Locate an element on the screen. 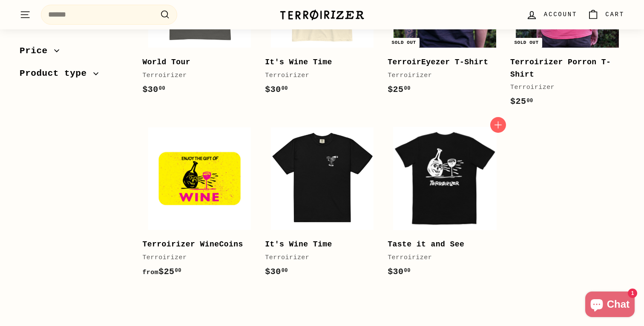 This screenshot has height=326, width=644. button: Product type is located at coordinates (74, 76).